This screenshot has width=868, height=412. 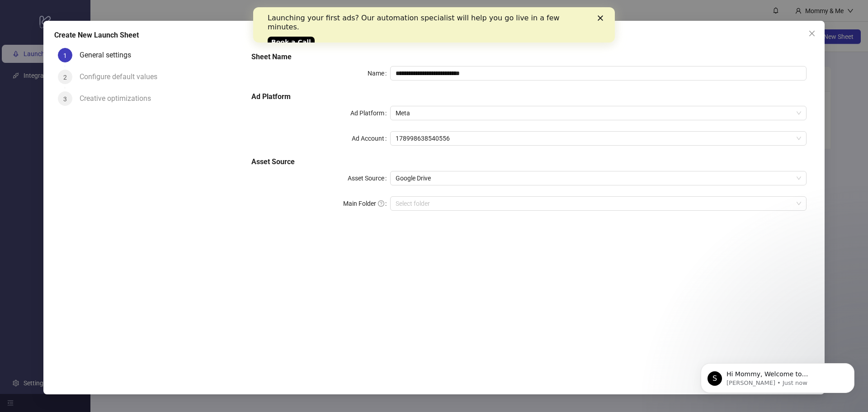 I want to click on span: 2, so click(x=65, y=77).